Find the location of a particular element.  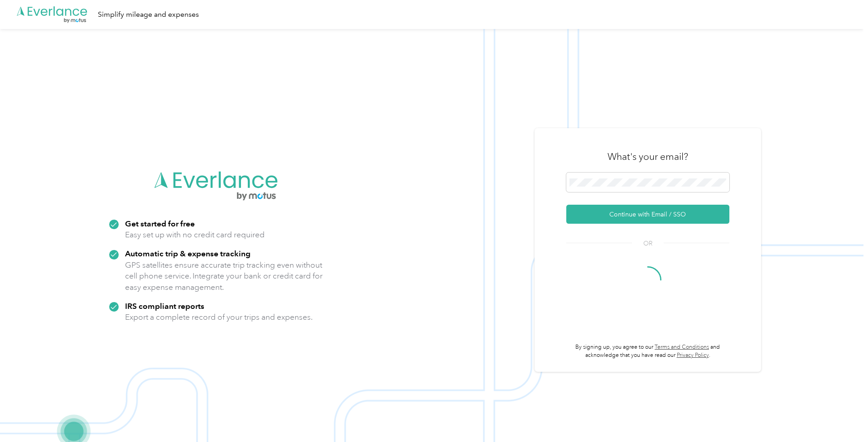

p: Export a complete record of your trips and expenses. is located at coordinates (219, 317).